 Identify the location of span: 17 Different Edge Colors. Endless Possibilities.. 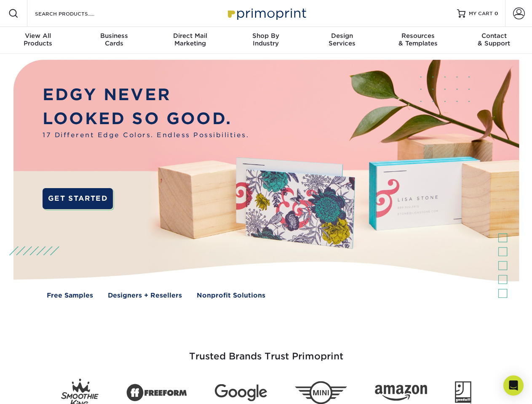
(146, 135).